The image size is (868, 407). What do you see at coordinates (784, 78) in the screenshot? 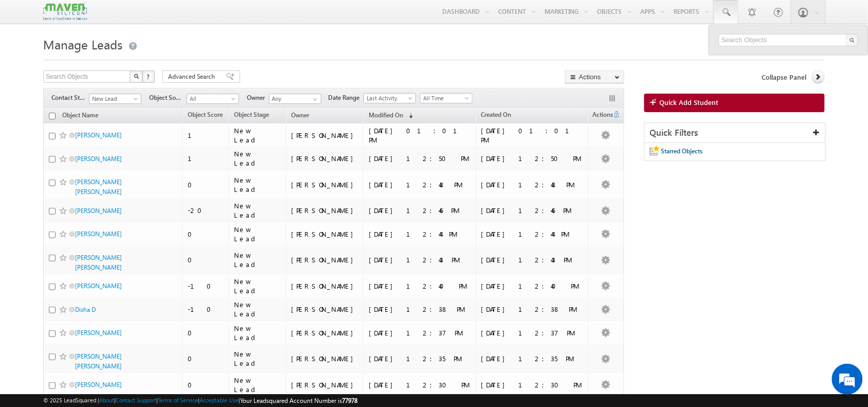
I see `span: Collapse Panel` at bounding box center [784, 78].